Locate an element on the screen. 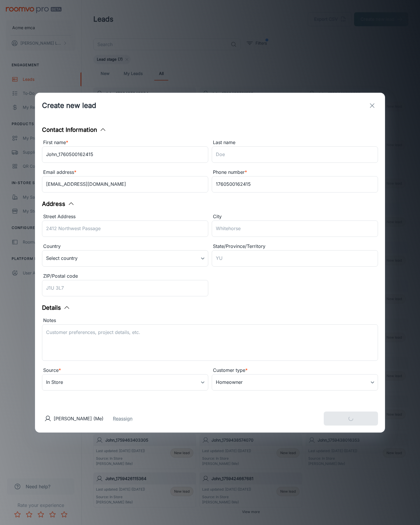 This screenshot has width=420, height=525. div: Notes is located at coordinates (210, 321).